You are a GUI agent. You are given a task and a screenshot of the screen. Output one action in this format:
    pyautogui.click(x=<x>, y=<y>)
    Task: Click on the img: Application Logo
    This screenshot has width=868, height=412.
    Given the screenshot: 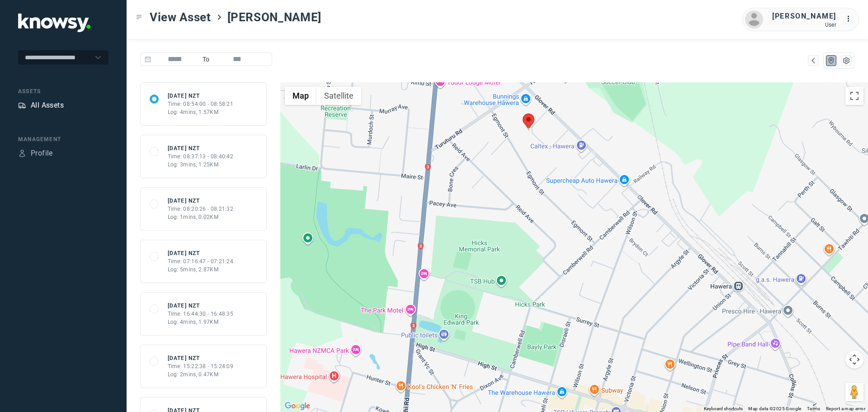 What is the action you would take?
    pyautogui.click(x=55, y=23)
    